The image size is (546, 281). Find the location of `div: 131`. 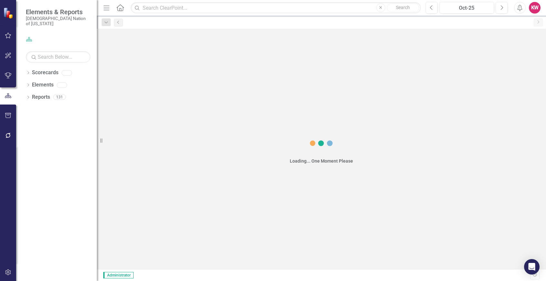

div: 131 is located at coordinates (59, 97).